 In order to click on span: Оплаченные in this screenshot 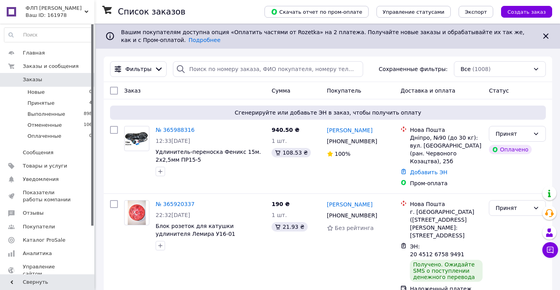, I will do `click(44, 136)`.